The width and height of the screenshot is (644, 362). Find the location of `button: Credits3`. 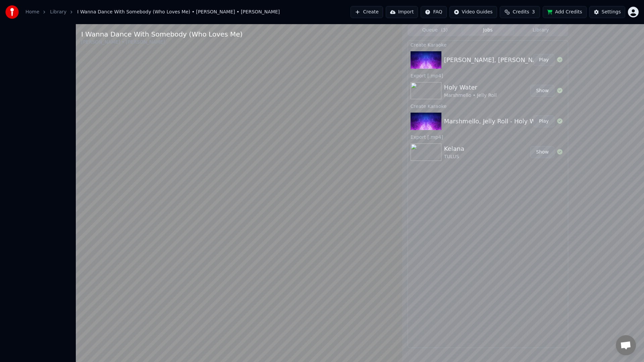

button: Credits3 is located at coordinates (520, 12).